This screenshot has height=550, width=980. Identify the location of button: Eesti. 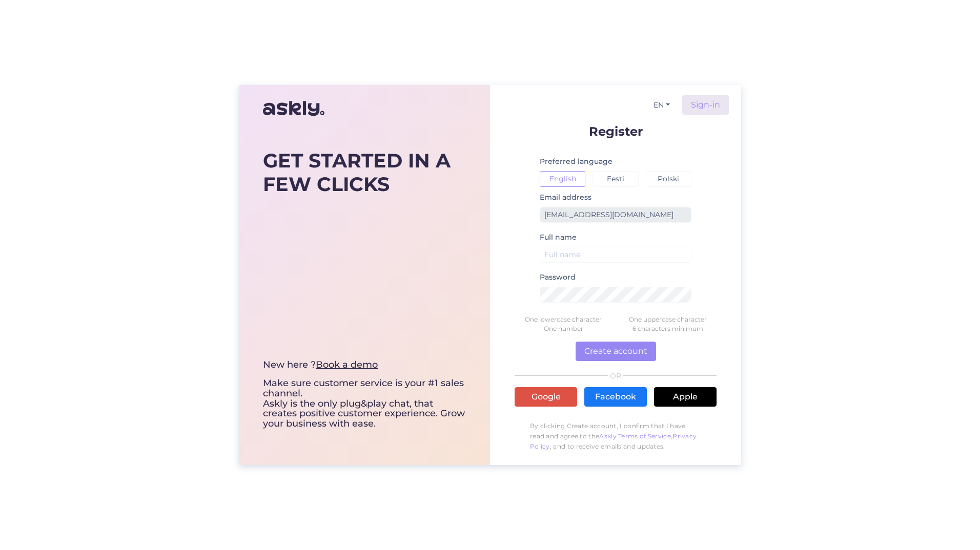
(615, 179).